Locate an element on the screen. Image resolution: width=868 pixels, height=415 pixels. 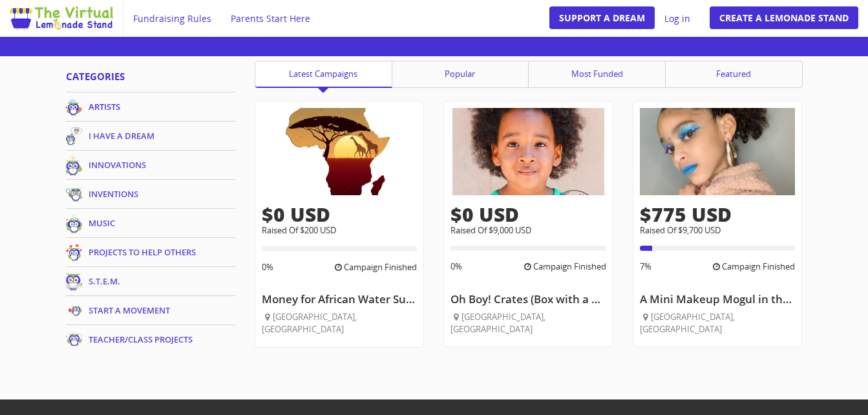
img: 35695_icon_Music_150icon.png is located at coordinates (74, 224).